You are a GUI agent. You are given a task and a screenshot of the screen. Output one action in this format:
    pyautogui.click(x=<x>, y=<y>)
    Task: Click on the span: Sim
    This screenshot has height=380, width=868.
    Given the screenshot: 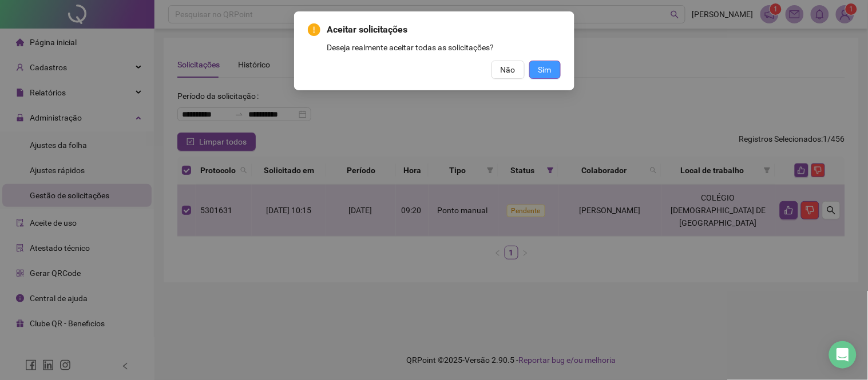 What is the action you would take?
    pyautogui.click(x=545, y=70)
    